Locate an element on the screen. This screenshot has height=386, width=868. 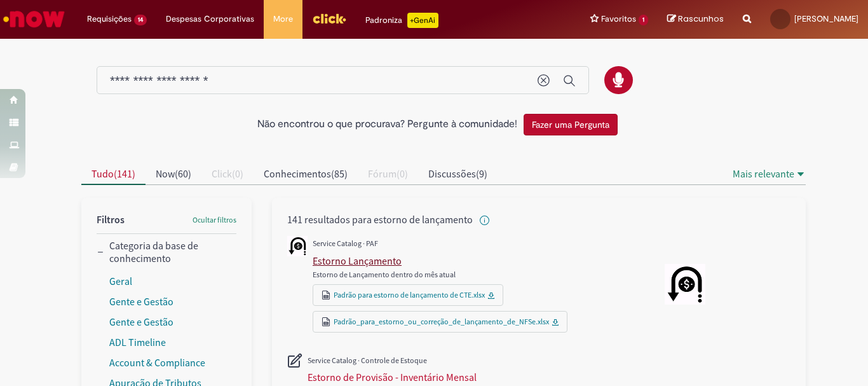
h2: Não encontrou o que procurava? Pergunte à comunidade! is located at coordinates (387, 125).